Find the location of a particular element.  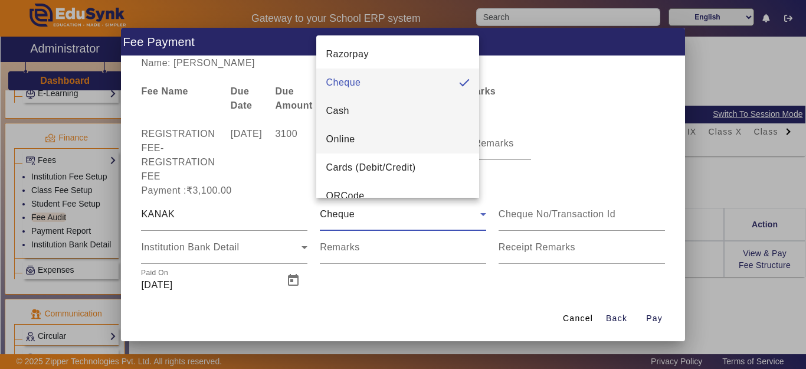

span: Razorpay is located at coordinates (347, 54).